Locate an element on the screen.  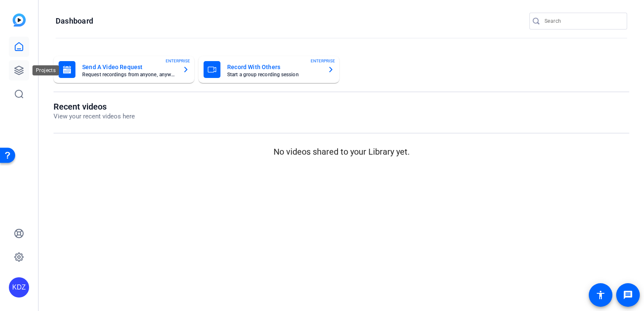
mat-card-subtitle: Start a group recording session is located at coordinates (274, 75).